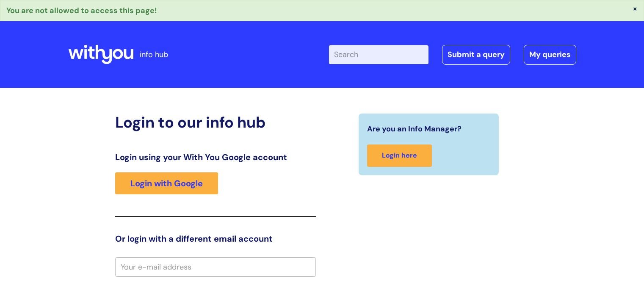  Describe the element at coordinates (216, 267) in the screenshot. I see `input: Your e-mail address` at that location.